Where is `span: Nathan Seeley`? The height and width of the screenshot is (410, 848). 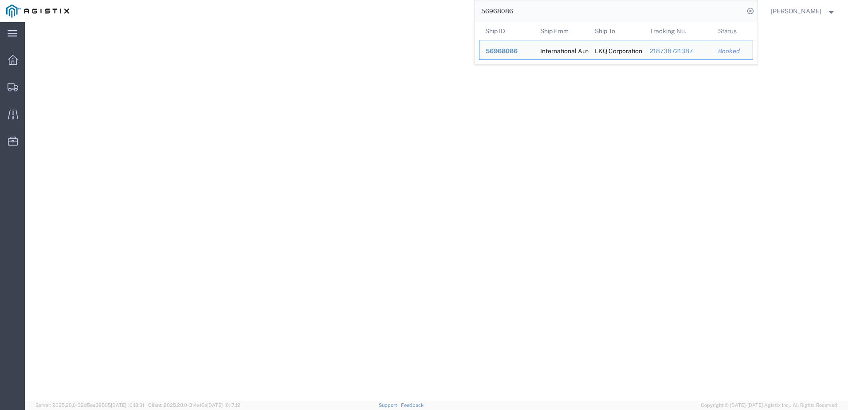
span: Nathan Seeley is located at coordinates (796, 11).